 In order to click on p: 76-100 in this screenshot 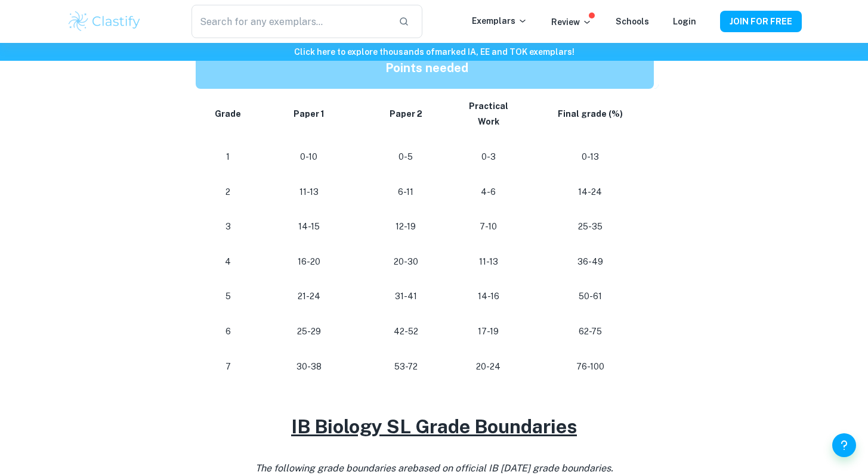, I will do `click(590, 367)`.